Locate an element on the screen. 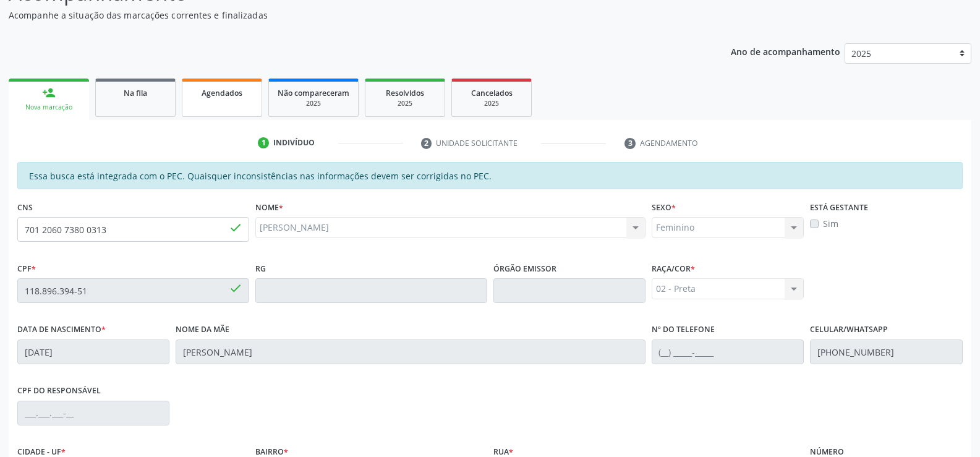 Image resolution: width=980 pixels, height=457 pixels. p: Ano de acompanhamento is located at coordinates (785, 50).